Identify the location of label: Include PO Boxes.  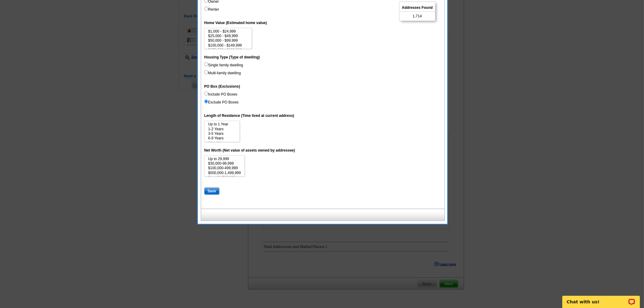
(221, 95).